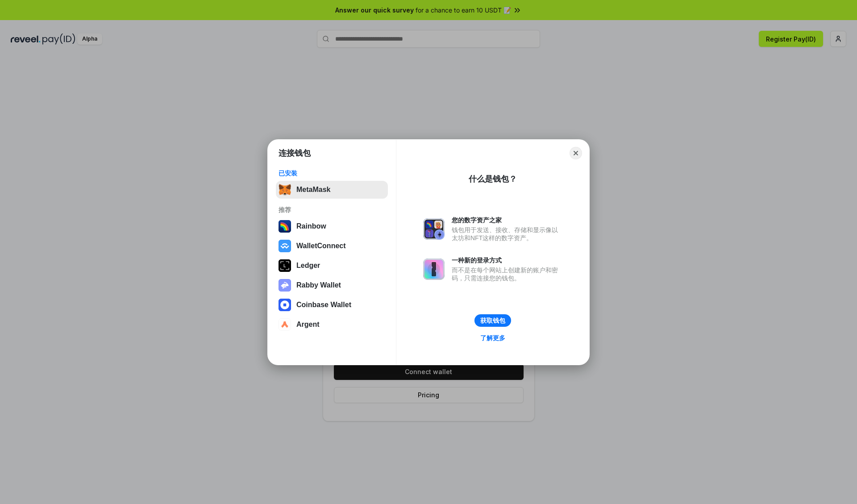  What do you see at coordinates (321, 246) in the screenshot?
I see `div: WalletConnect` at bounding box center [321, 246].